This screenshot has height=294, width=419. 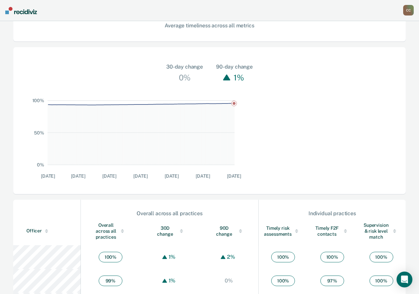 What do you see at coordinates (209, 25) in the screenshot?
I see `div: Average timeliness across all metrics` at bounding box center [209, 25].